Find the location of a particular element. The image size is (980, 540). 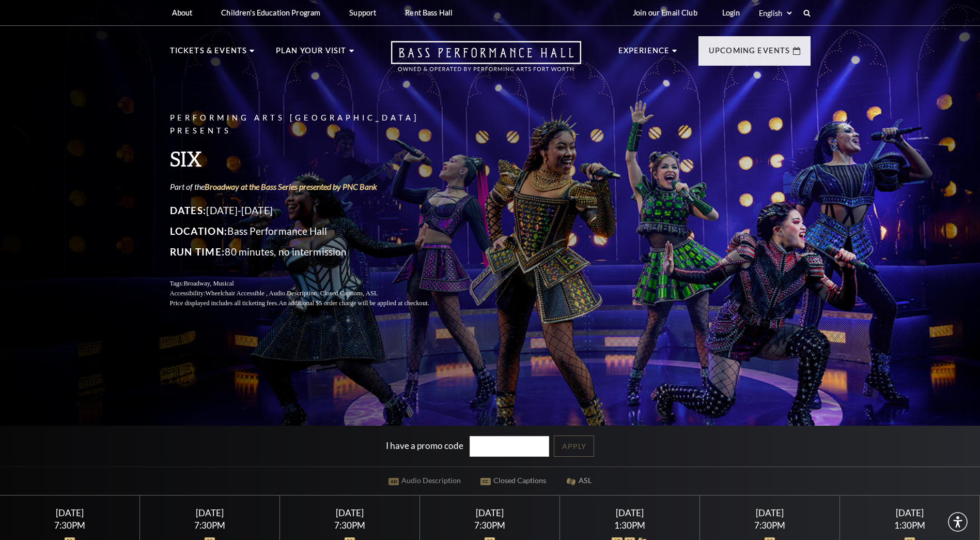

p: Experience is located at coordinates (644, 54).